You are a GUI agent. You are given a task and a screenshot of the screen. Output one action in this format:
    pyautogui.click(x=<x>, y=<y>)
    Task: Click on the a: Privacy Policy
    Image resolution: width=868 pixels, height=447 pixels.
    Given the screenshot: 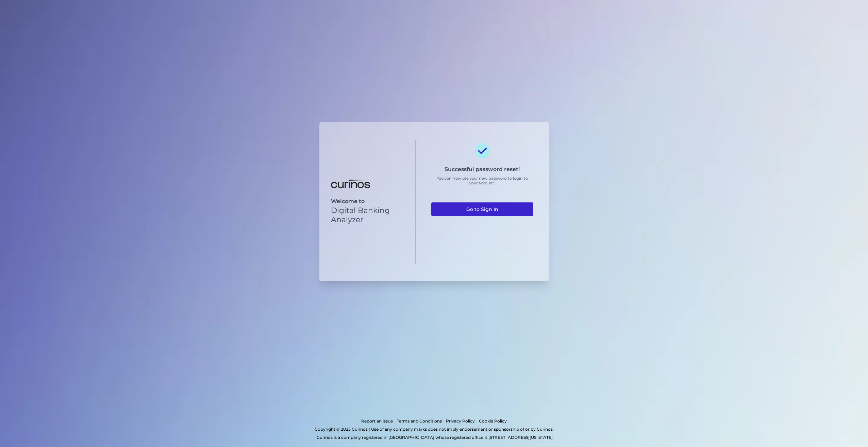 What is the action you would take?
    pyautogui.click(x=460, y=421)
    